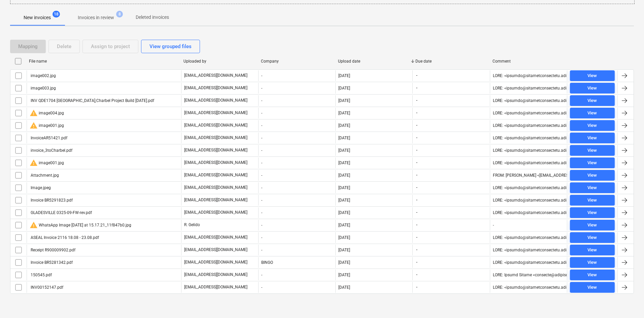 Image resolution: width=644 pixels, height=318 pixels. What do you see at coordinates (53, 250) in the screenshot?
I see `div: Receipt R900009902.pdf` at bounding box center [53, 250].